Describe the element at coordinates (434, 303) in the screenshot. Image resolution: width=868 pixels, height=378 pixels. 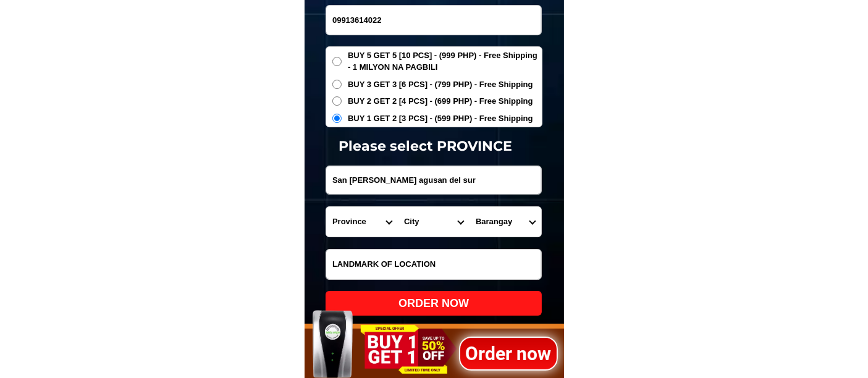
I see `div: ORDER NOW` at that location.